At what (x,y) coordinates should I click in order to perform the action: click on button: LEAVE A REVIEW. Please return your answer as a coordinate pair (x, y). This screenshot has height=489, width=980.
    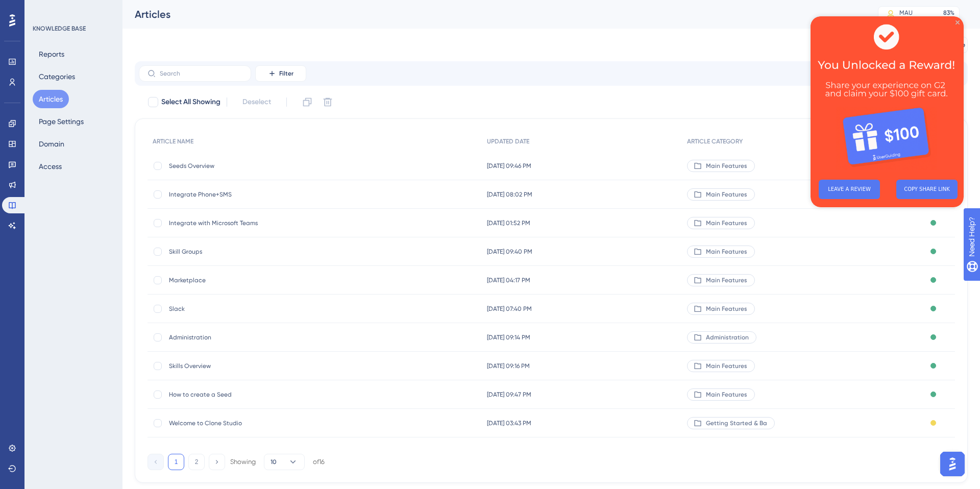
    Looking at the image, I should click on (39, 173).